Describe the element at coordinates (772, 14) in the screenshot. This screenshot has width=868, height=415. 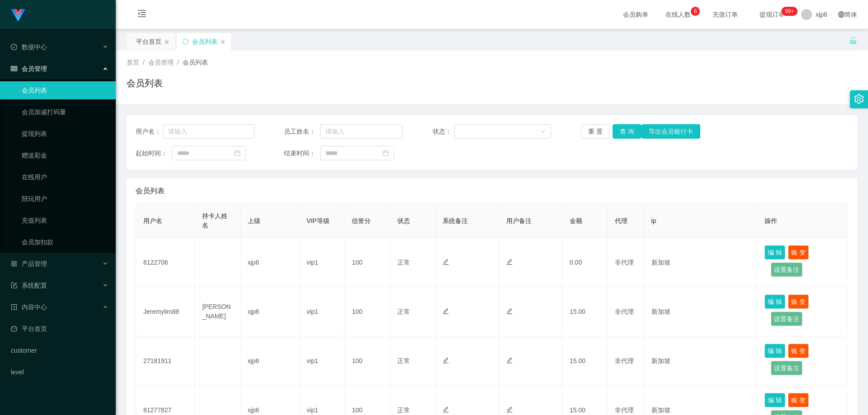
I see `span: 提现订单` at that location.